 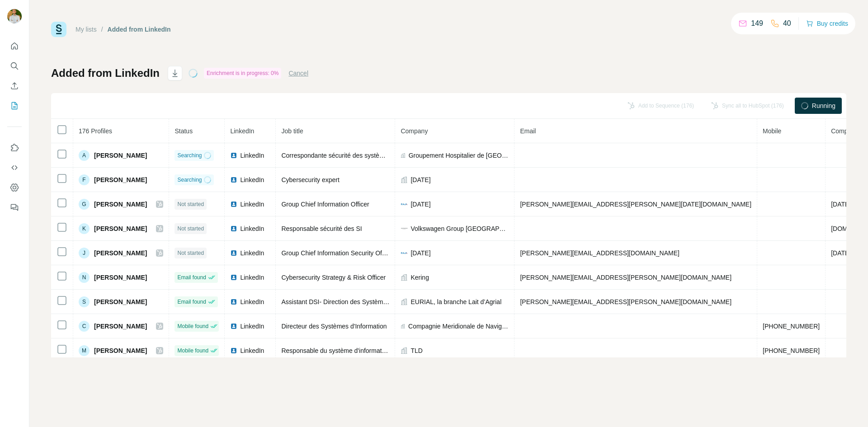 I want to click on span: Cybersecurity Strategy & Risk Officer, so click(x=333, y=278).